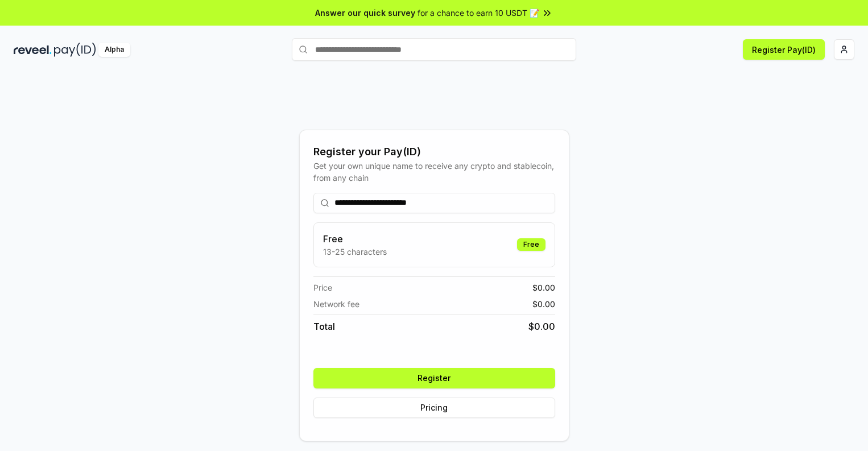  What do you see at coordinates (365, 13) in the screenshot?
I see `span: Answer our quick survey` at bounding box center [365, 13].